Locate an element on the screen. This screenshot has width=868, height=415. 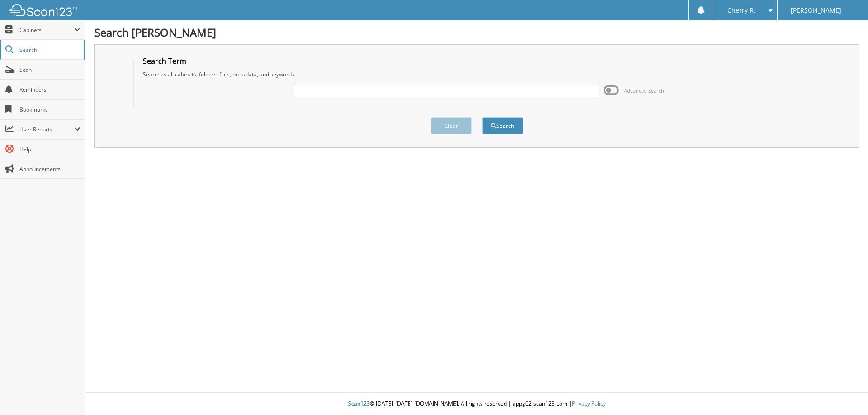
span: Cabinets is located at coordinates (46, 30).